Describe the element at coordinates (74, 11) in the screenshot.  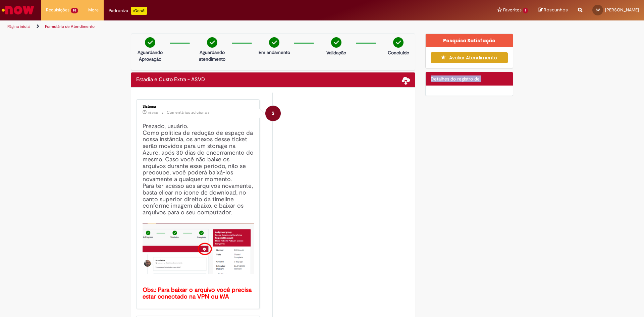
I see `span: 98` at that location.